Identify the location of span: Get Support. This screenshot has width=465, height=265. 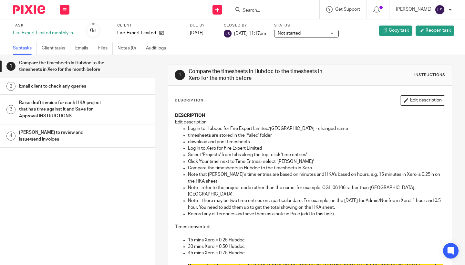
(347, 9).